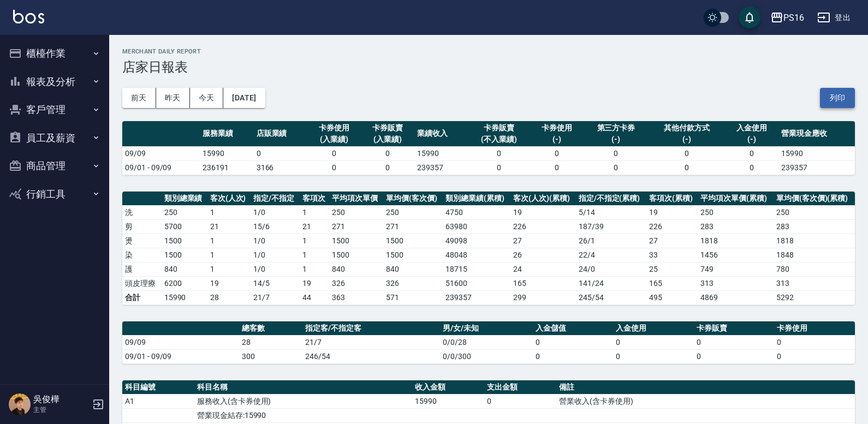 This screenshot has height=424, width=868. I want to click on th: 男/女/未知, so click(486, 328).